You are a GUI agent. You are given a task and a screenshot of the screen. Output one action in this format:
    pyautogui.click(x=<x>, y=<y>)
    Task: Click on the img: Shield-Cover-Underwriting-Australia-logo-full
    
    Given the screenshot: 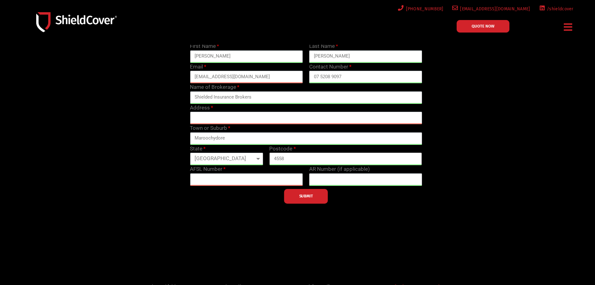 What is the action you would take?
    pyautogui.click(x=77, y=22)
    